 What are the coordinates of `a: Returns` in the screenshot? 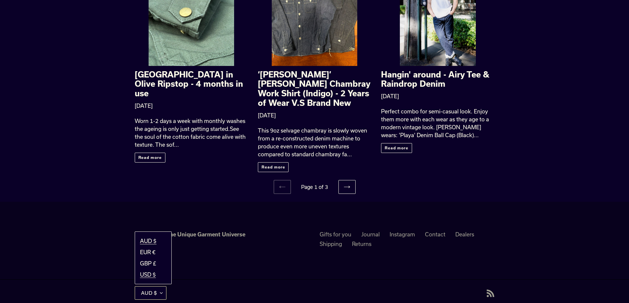 It's located at (362, 244).